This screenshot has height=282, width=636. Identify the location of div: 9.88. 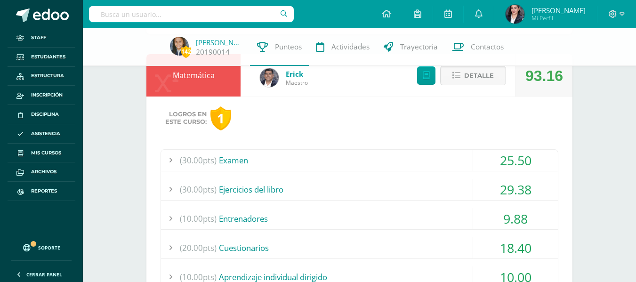
(515, 218).